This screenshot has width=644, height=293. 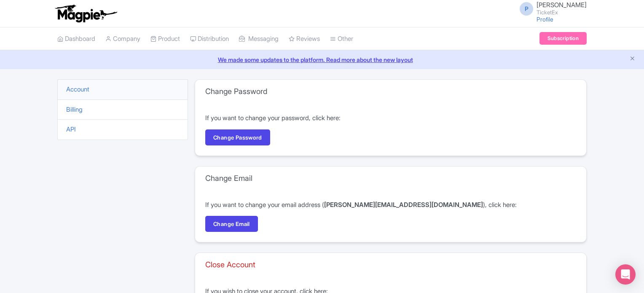 I want to click on a: Company, so click(x=123, y=39).